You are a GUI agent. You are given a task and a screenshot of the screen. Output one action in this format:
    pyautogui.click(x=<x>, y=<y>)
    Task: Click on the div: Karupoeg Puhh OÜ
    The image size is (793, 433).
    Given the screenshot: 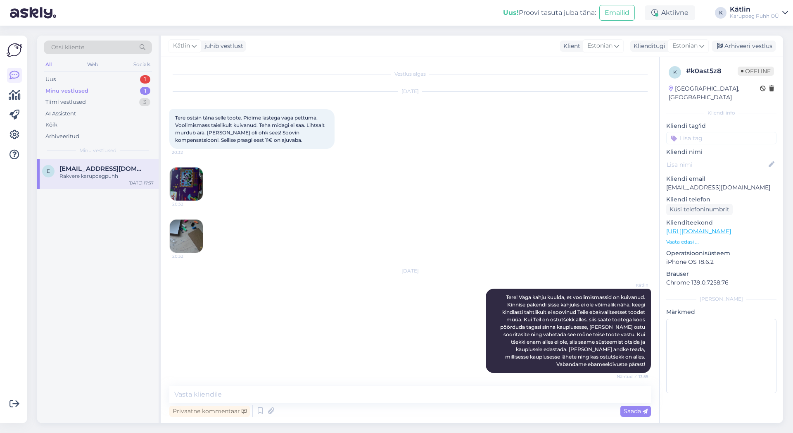 What is the action you would take?
    pyautogui.click(x=754, y=16)
    